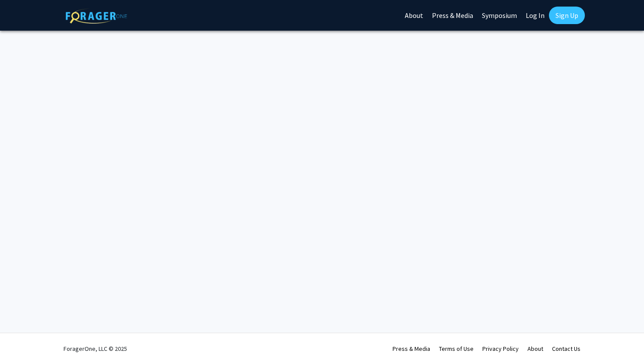  I want to click on a: Contact Us, so click(566, 349).